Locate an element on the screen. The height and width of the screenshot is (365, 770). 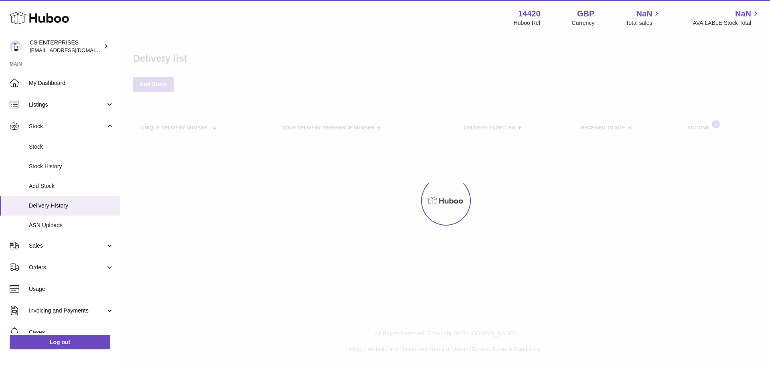
span: Listings is located at coordinates (67, 105).